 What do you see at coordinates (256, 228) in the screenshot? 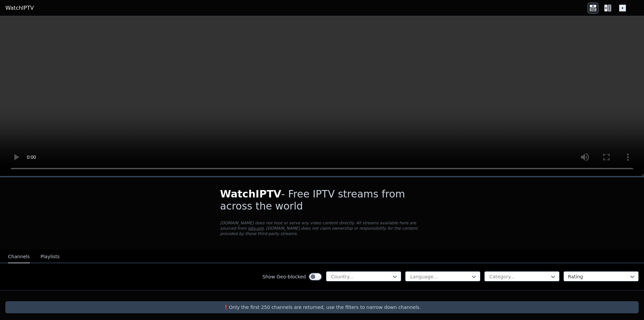
I see `a: iptv-org` at bounding box center [256, 228].